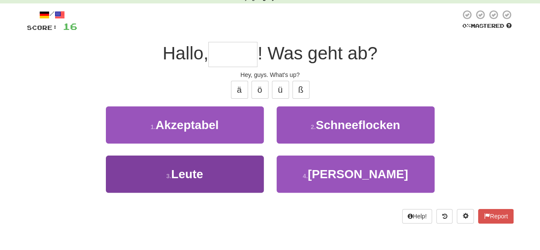  What do you see at coordinates (185, 125) in the screenshot?
I see `button: 1.Akzeptabel` at bounding box center [185, 125].